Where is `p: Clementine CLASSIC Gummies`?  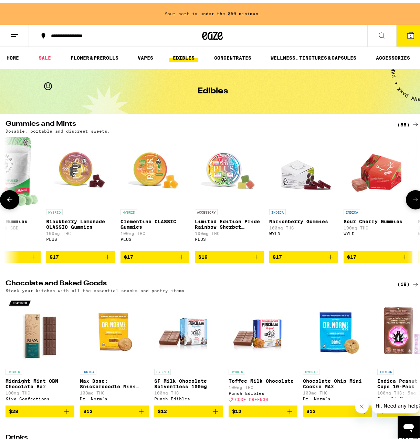
p: Clementine CLASSIC Gummies is located at coordinates (155, 222).